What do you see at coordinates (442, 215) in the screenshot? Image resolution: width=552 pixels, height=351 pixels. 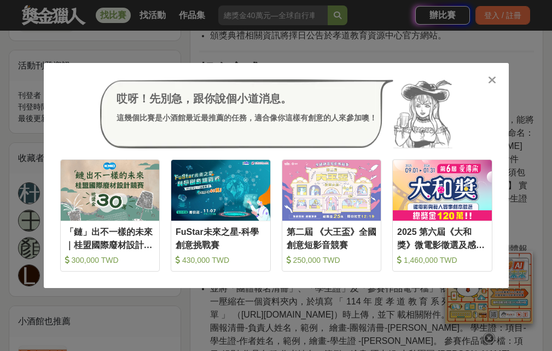 I see `a: Cover Image2025 第六屆《大和獎》微電影徵選及感人實事分享 1,460,000 TWD` at bounding box center [442, 215].